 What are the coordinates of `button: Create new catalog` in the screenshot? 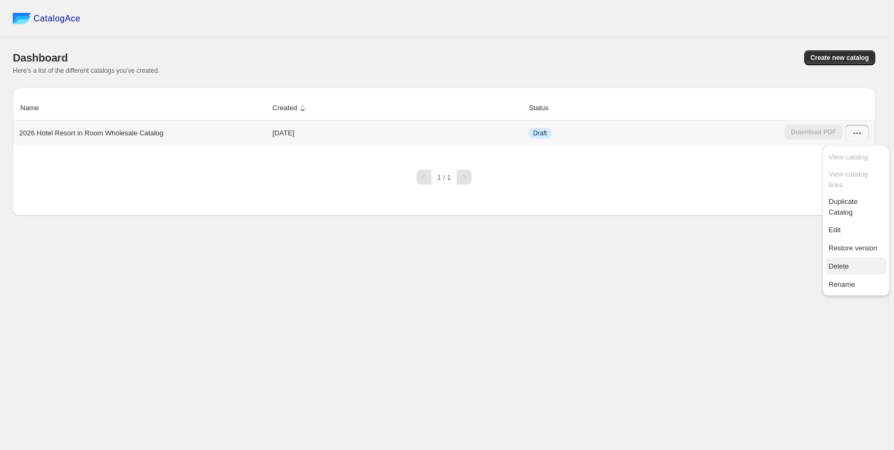 It's located at (839, 58).